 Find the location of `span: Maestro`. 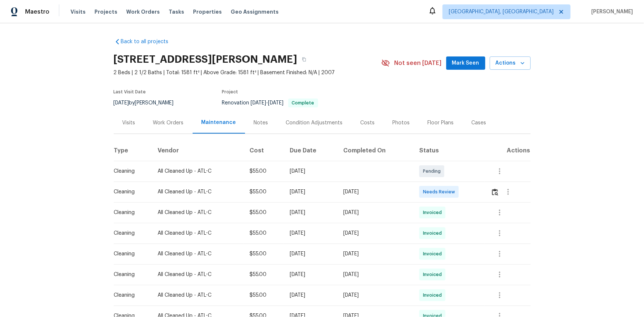

span: Maestro is located at coordinates (37, 12).